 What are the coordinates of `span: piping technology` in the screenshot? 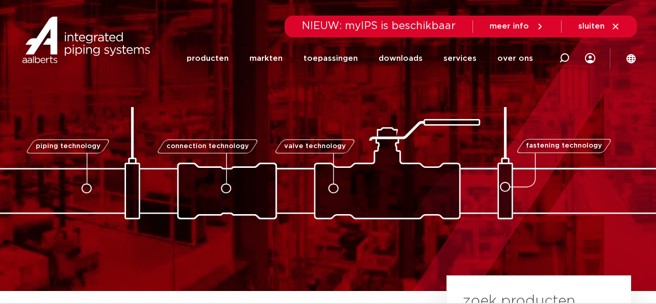 It's located at (68, 146).